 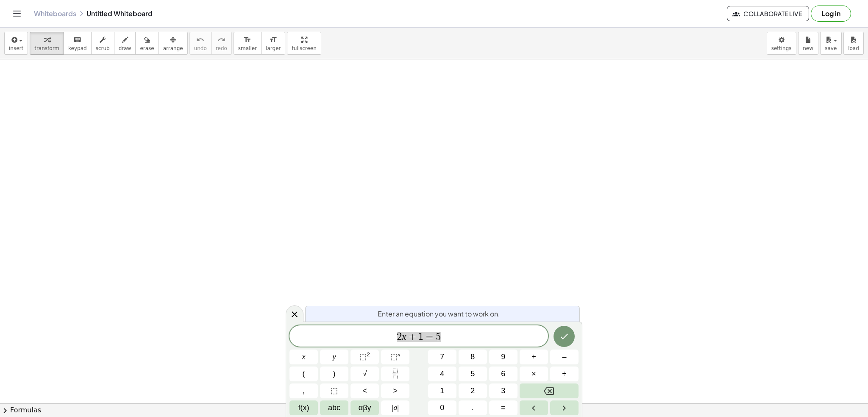 I want to click on button: Toggle navigation, so click(x=17, y=14).